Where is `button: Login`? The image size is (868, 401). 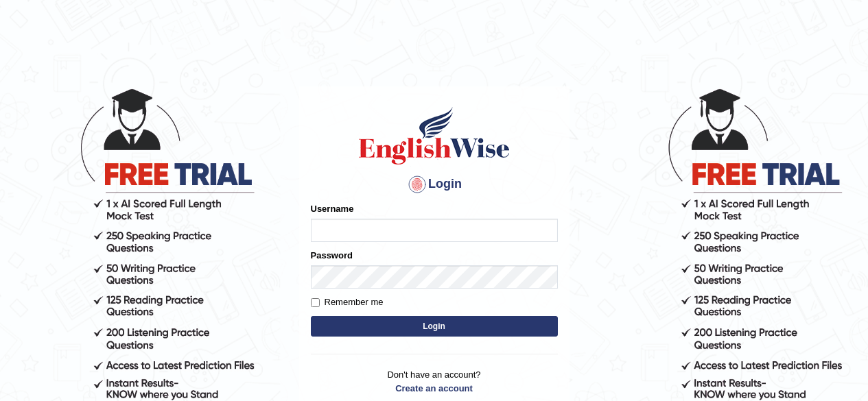 button: Login is located at coordinates (434, 326).